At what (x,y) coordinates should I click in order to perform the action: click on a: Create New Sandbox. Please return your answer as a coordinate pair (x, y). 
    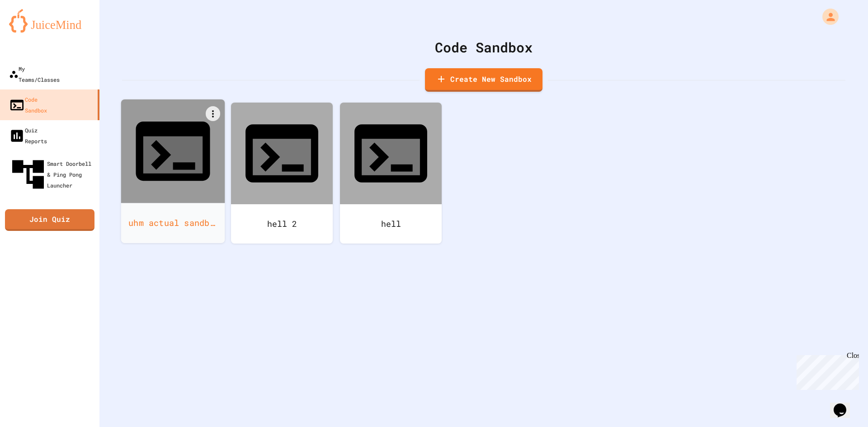
    Looking at the image, I should click on (484, 80).